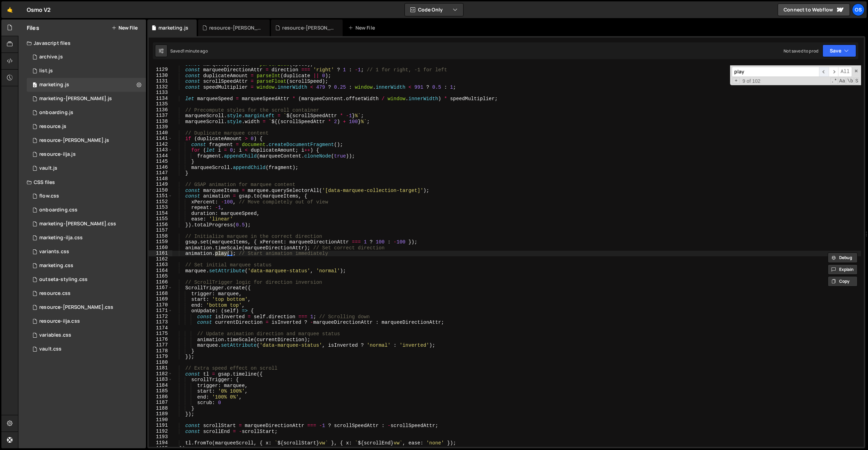 This screenshot has height=450, width=868. Describe the element at coordinates (55, 336) in the screenshot. I see `div: variables.css` at that location.